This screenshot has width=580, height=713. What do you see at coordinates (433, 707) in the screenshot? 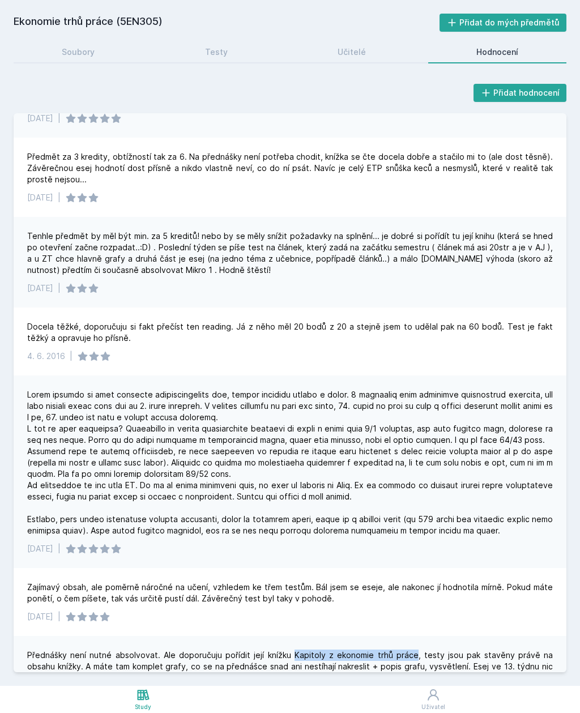
I see `div: Uživatel` at bounding box center [433, 707].